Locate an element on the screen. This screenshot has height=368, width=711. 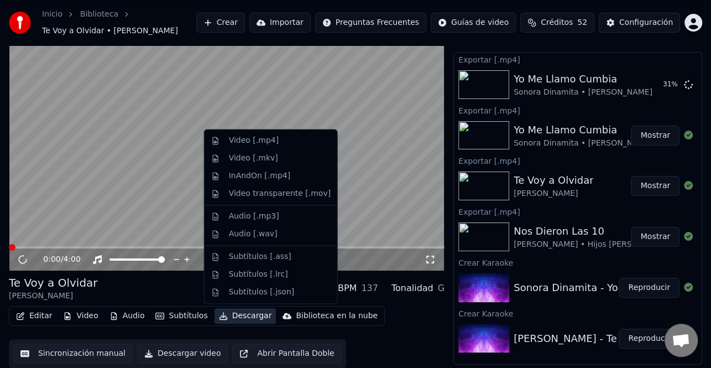
img: youka is located at coordinates (20, 23).